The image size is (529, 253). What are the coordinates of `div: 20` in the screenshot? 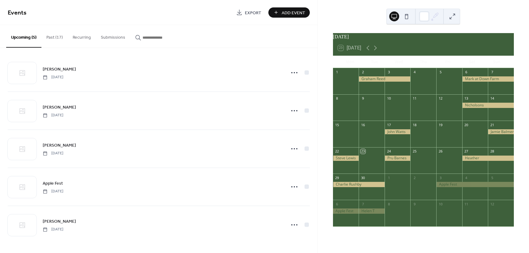 It's located at (466, 124).